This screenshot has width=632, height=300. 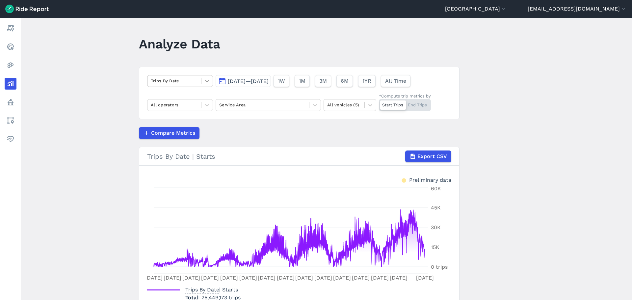 I want to click on span: Trips By Date, so click(x=202, y=289).